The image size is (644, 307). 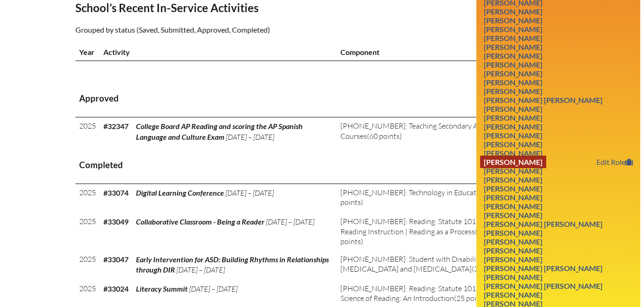 What do you see at coordinates (88, 52) in the screenshot?
I see `th: Year` at bounding box center [88, 52].